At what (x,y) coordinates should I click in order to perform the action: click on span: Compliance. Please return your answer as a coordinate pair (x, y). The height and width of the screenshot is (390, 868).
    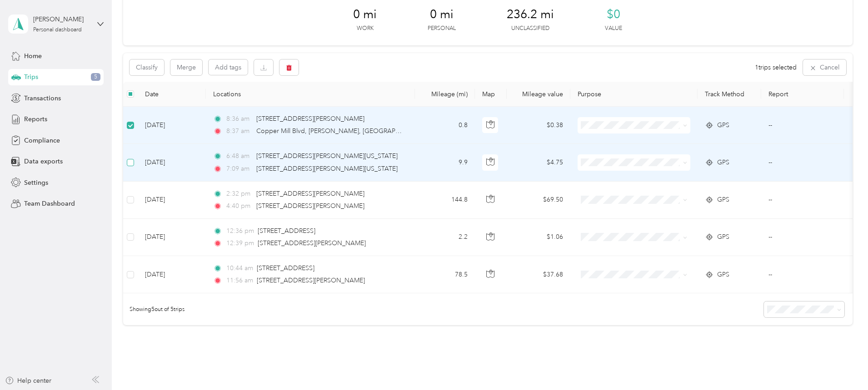
    Looking at the image, I should click on (42, 140).